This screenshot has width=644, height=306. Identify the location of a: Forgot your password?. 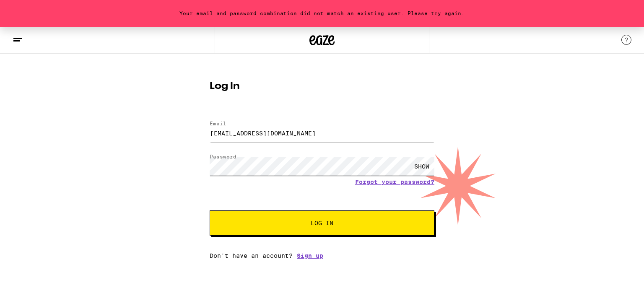
(394, 182).